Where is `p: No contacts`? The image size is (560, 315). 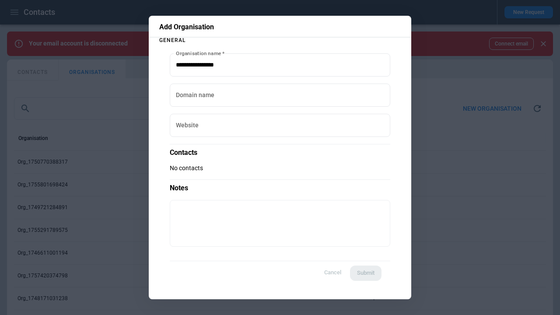 p: No contacts is located at coordinates (280, 168).